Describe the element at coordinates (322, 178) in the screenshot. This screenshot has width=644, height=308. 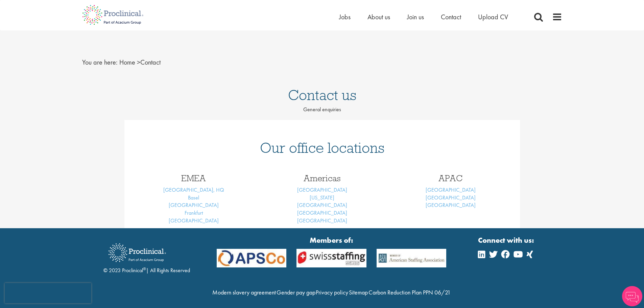
I see `h3: Americas` at that location.